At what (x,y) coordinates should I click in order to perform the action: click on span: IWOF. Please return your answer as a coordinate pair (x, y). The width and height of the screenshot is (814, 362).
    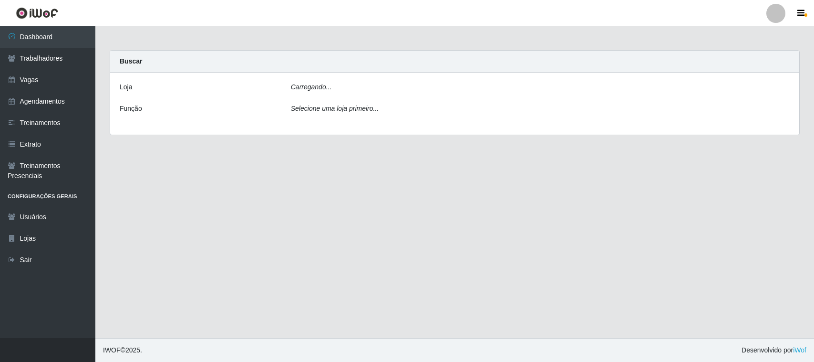
    Looking at the image, I should click on (112, 350).